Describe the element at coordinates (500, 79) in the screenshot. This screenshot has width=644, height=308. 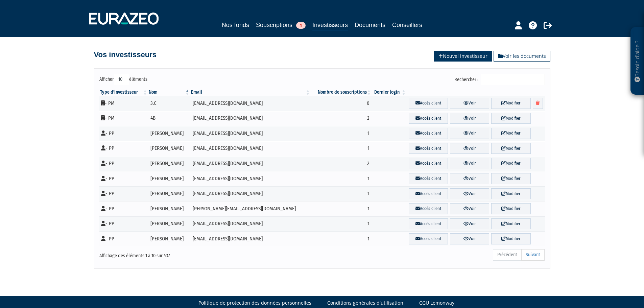
I see `label: Rechercher :` at that location.